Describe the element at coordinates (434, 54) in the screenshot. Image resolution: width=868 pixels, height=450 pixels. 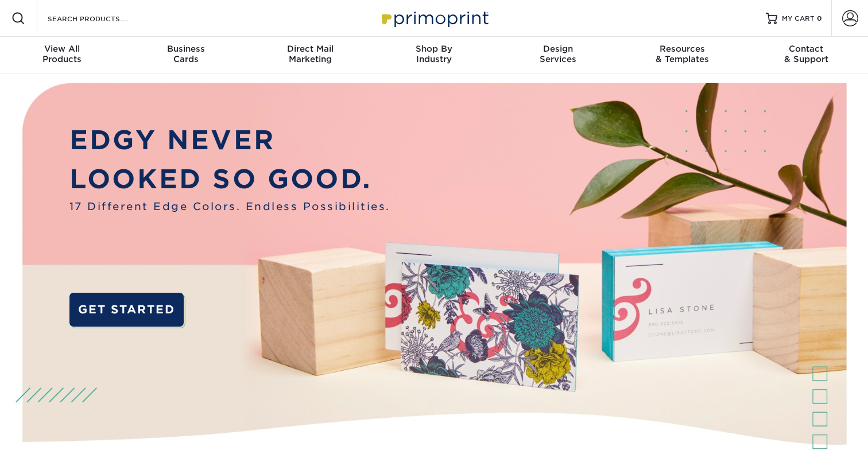
I see `div: Industry` at that location.